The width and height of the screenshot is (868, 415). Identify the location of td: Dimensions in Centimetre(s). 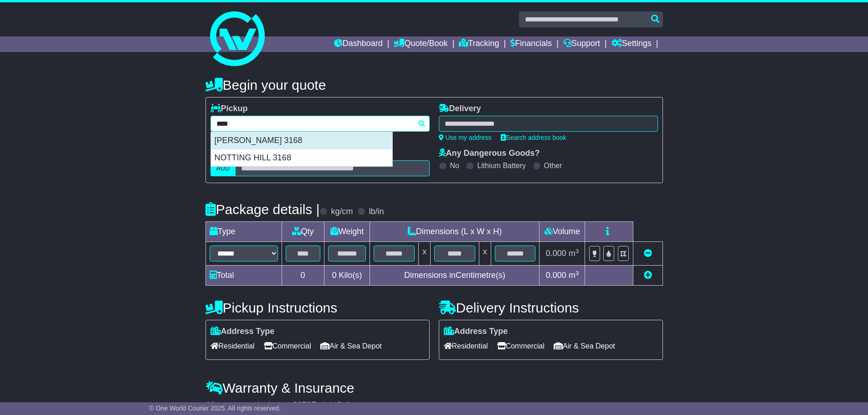
(455, 275).